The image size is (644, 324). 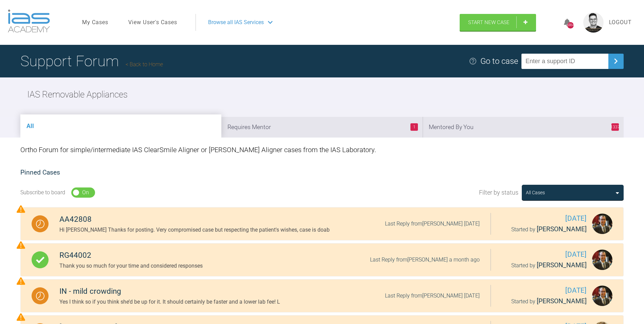 What do you see at coordinates (121, 126) in the screenshot?
I see `li: All` at bounding box center [121, 126].